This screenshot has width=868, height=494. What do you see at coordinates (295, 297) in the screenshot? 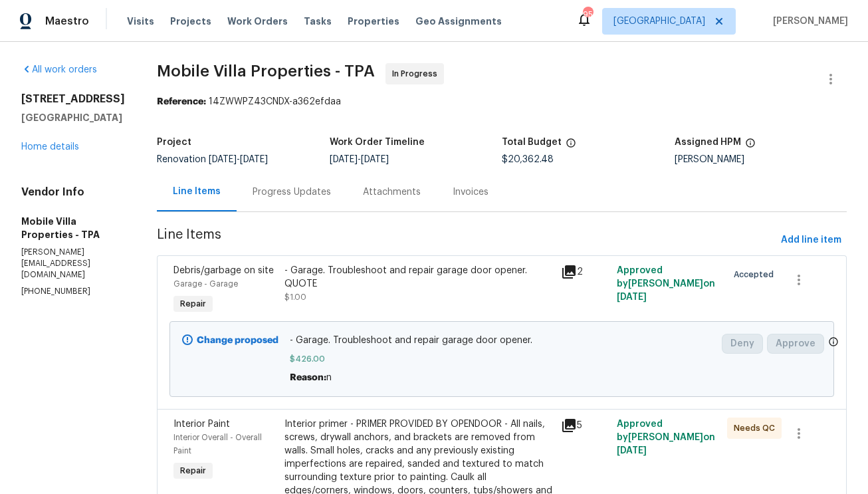
I see `span: $1.00` at bounding box center [295, 297].